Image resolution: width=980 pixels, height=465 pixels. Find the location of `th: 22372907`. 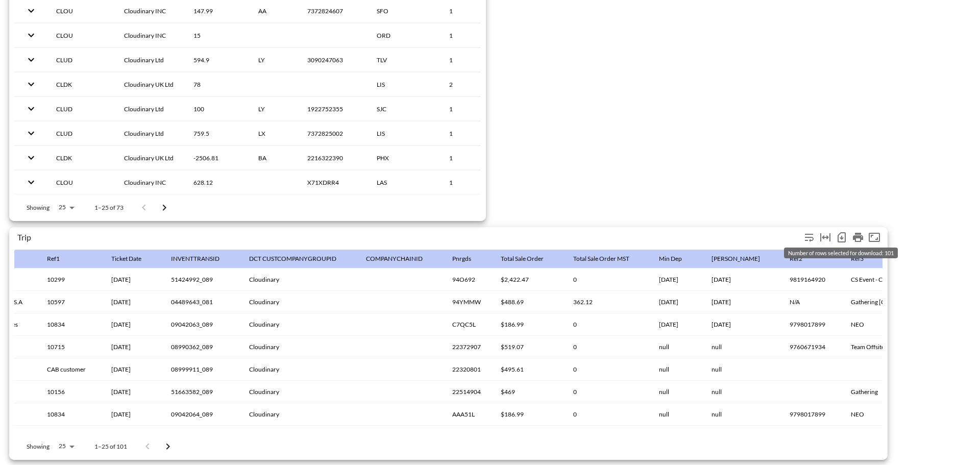

th: 22372907 is located at coordinates (469, 348).